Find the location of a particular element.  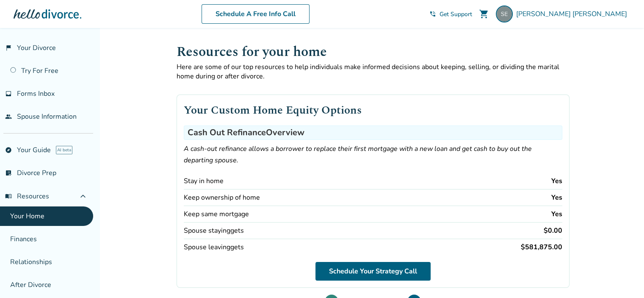

a: Schedule A Free Info Call is located at coordinates (255, 14).